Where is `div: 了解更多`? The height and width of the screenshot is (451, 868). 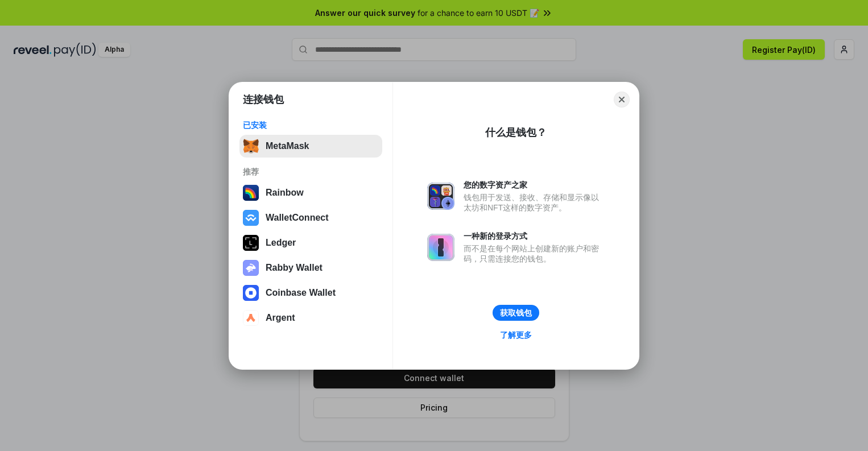
div: 了解更多 is located at coordinates (516, 335).